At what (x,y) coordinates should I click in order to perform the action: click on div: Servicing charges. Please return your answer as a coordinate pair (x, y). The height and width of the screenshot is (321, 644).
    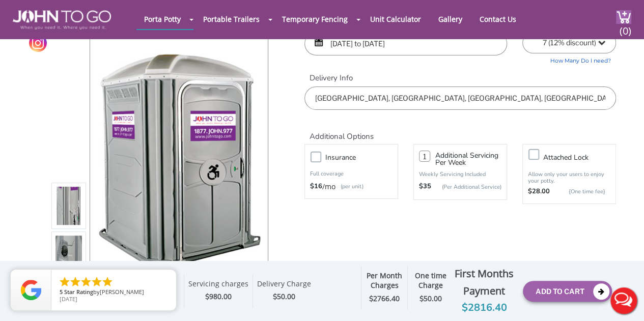
    Looking at the image, I should click on (218, 285).